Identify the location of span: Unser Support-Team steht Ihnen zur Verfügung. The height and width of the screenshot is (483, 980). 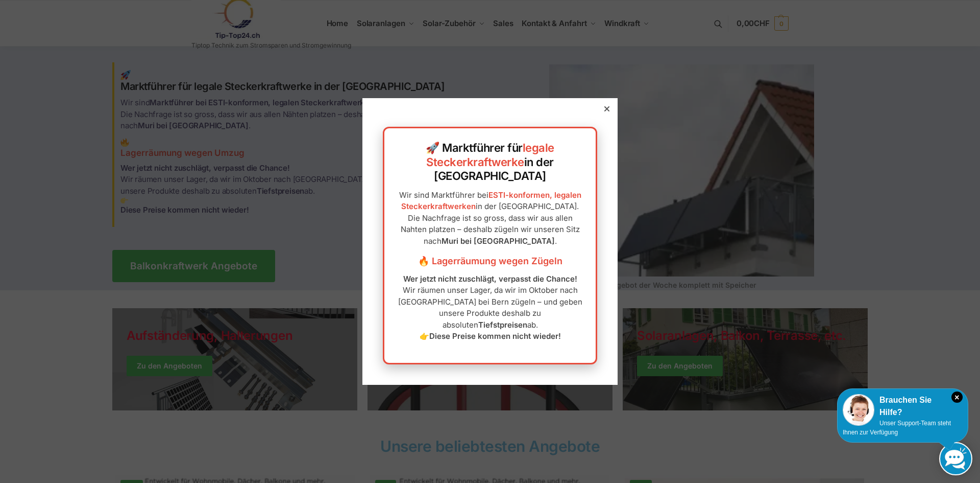
(897, 428).